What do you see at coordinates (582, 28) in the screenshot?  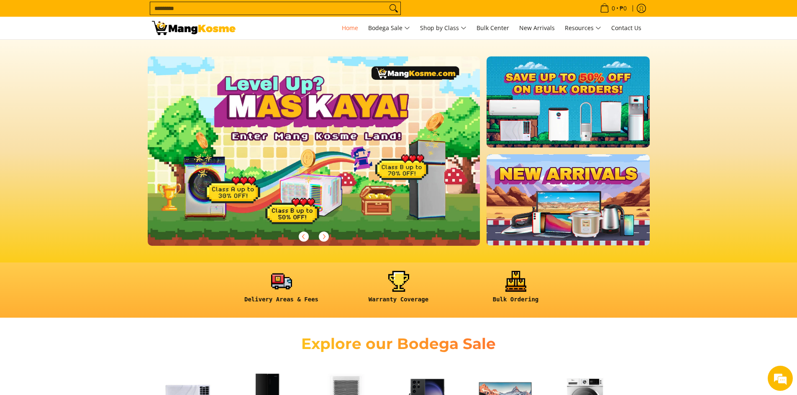 I see `a: Resources` at bounding box center [582, 28].